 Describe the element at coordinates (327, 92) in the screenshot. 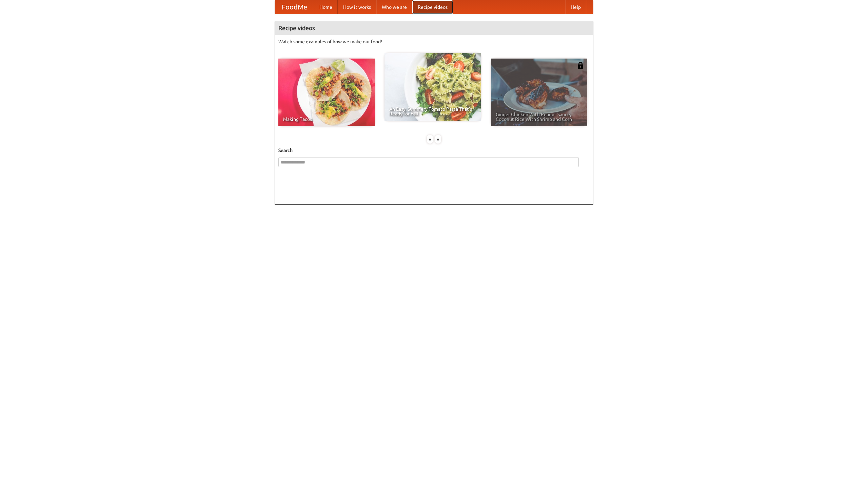

I see `a: Making Tacos` at that location.